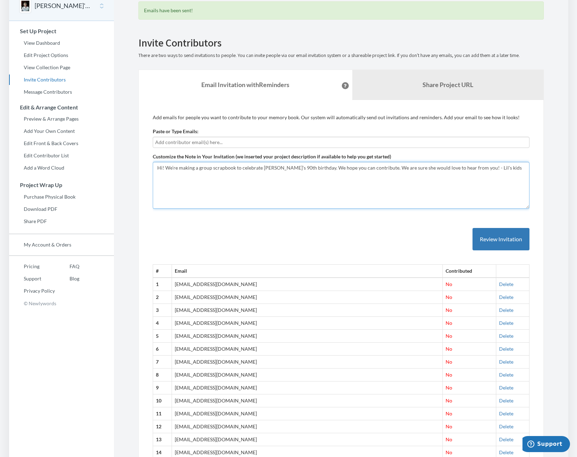 This screenshot has height=457, width=577. What do you see at coordinates (32, 266) in the screenshot?
I see `a: Pricing` at bounding box center [32, 266].